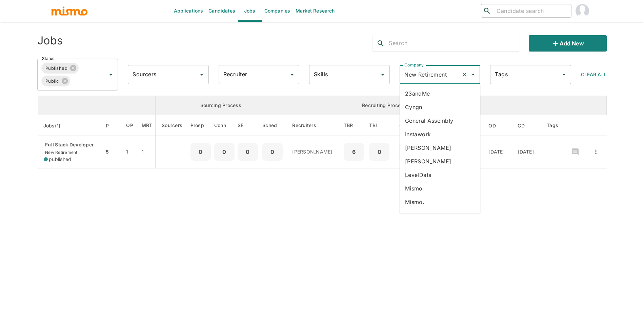 This screenshot has height=324, width=644. What do you see at coordinates (440, 202) in the screenshot?
I see `li: Mismo.` at bounding box center [440, 202].